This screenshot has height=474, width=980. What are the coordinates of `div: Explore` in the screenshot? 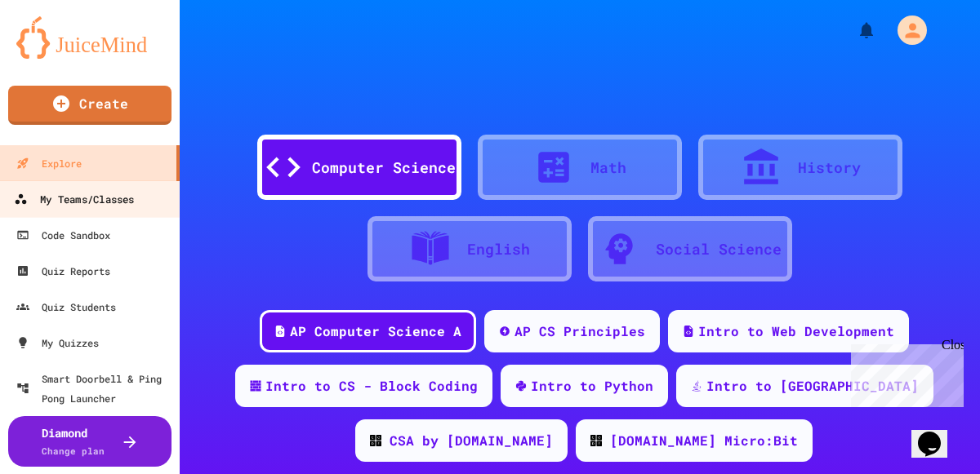 It's located at (49, 163).